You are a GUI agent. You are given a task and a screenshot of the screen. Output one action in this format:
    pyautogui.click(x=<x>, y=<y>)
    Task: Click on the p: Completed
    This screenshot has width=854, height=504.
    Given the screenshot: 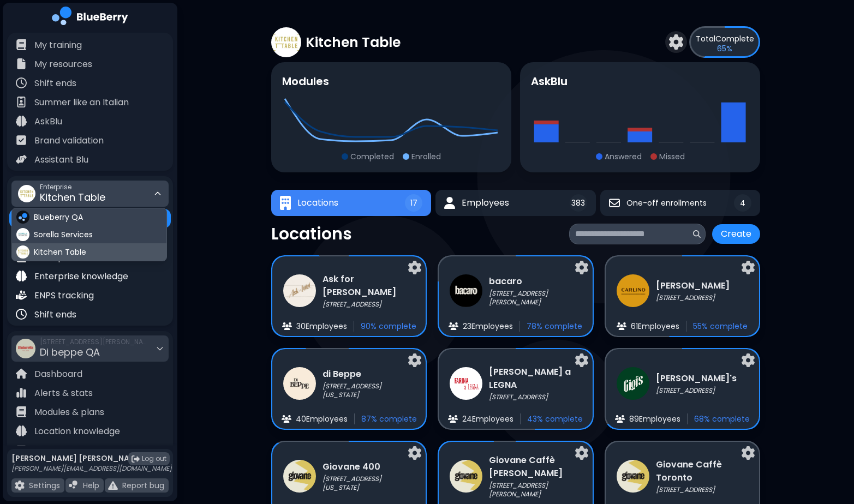 What is the action you would take?
    pyautogui.click(x=372, y=157)
    